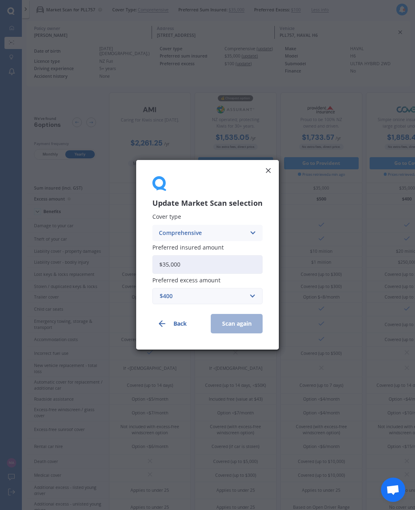 The image size is (415, 510). Describe the element at coordinates (207, 203) in the screenshot. I see `h3: Update Market Scan selection` at that location.